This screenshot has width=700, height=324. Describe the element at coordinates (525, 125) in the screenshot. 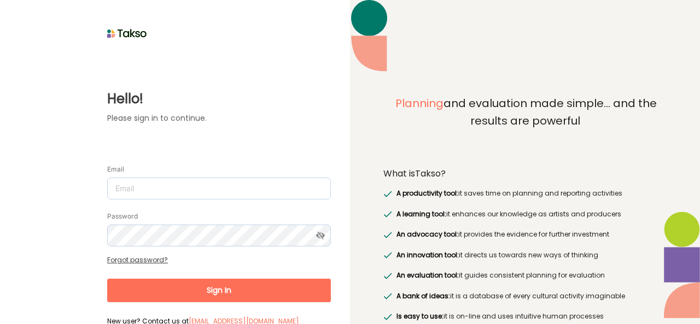

I see `label: and evaluation made simple... and the results are powerful` at that location.